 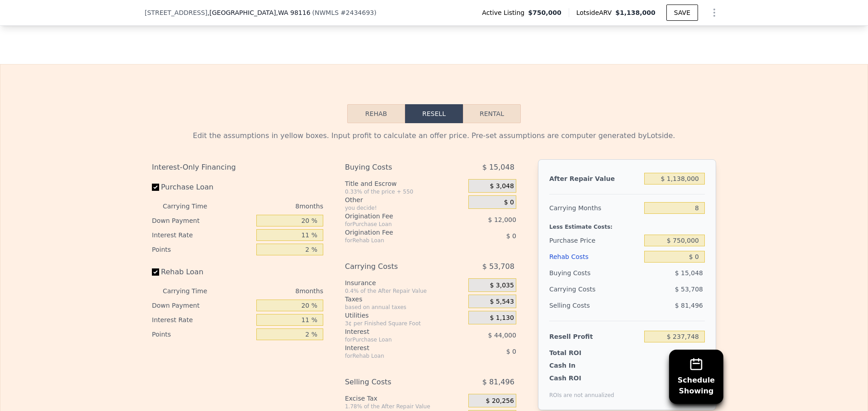 What do you see at coordinates (501, 318) in the screenshot?
I see `span: $ 1,130` at bounding box center [501, 318].